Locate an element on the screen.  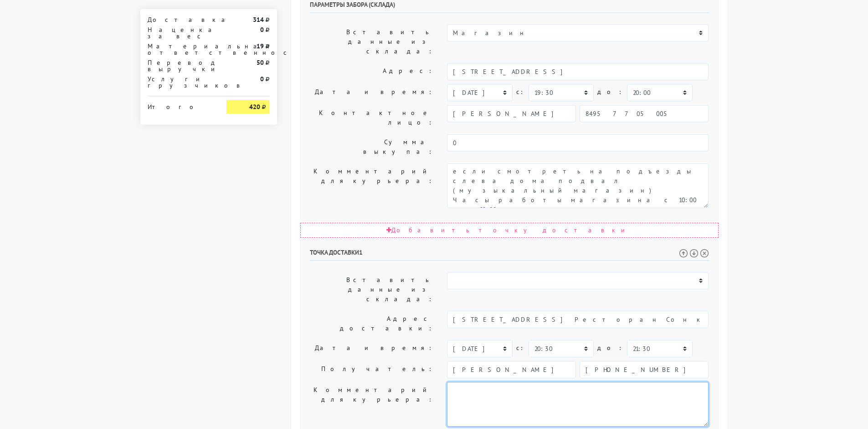
div: Доставка is located at coordinates (180, 20).